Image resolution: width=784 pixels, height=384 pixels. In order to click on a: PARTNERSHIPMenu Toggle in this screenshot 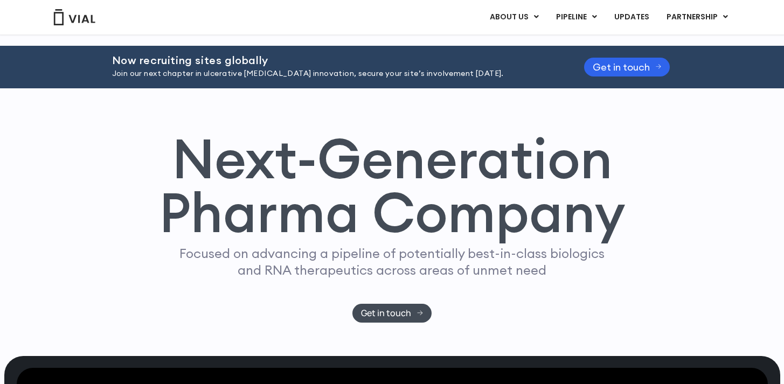, I will do `click(697, 17)`.